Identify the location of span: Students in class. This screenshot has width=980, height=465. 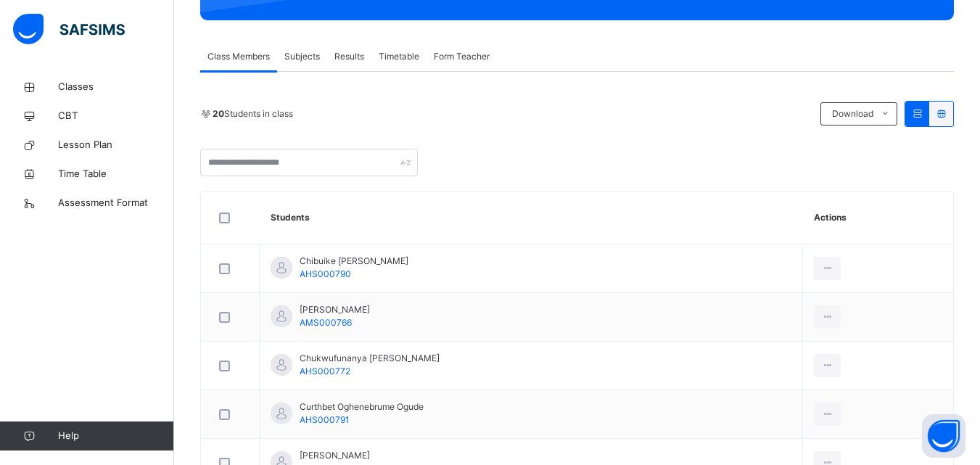
(253, 114).